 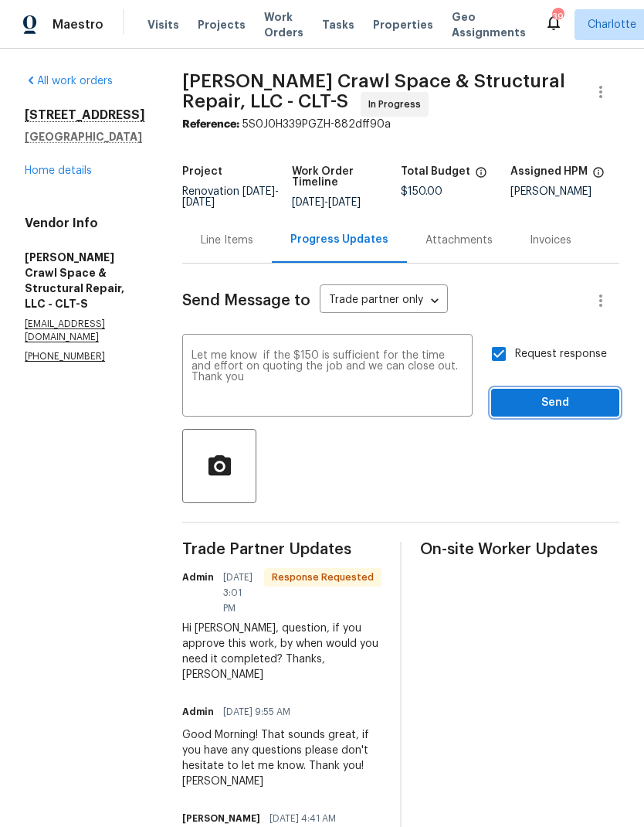 What do you see at coordinates (403, 25) in the screenshot?
I see `span: Properties` at bounding box center [403, 25].